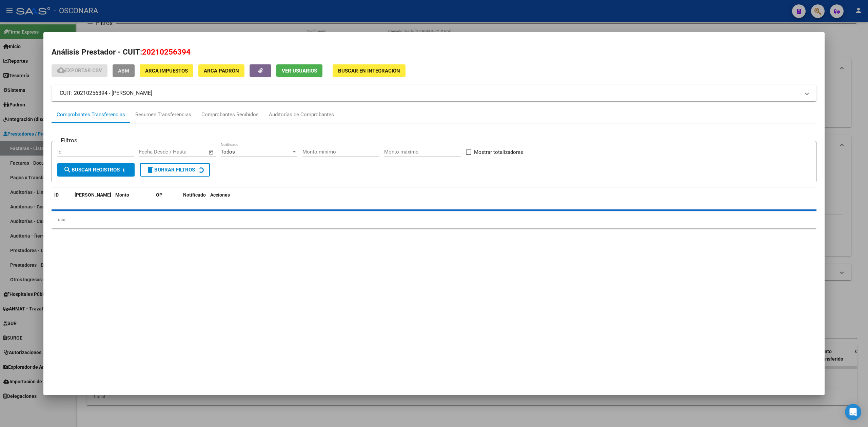 Image resolution: width=868 pixels, height=427 pixels. What do you see at coordinates (69, 140) in the screenshot?
I see `h3: Filtros` at bounding box center [69, 140].